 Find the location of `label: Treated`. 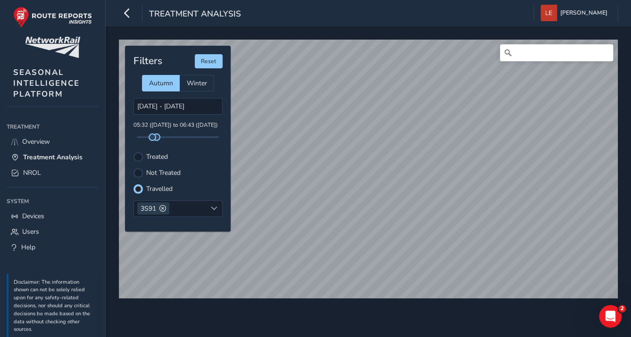

label: Treated is located at coordinates (157, 157).